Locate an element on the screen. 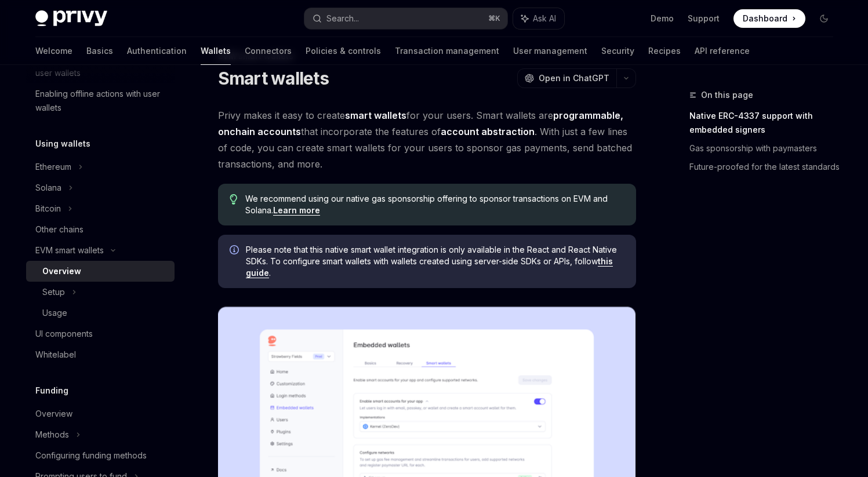 Image resolution: width=868 pixels, height=477 pixels. div: Whitelabel is located at coordinates (56, 355).